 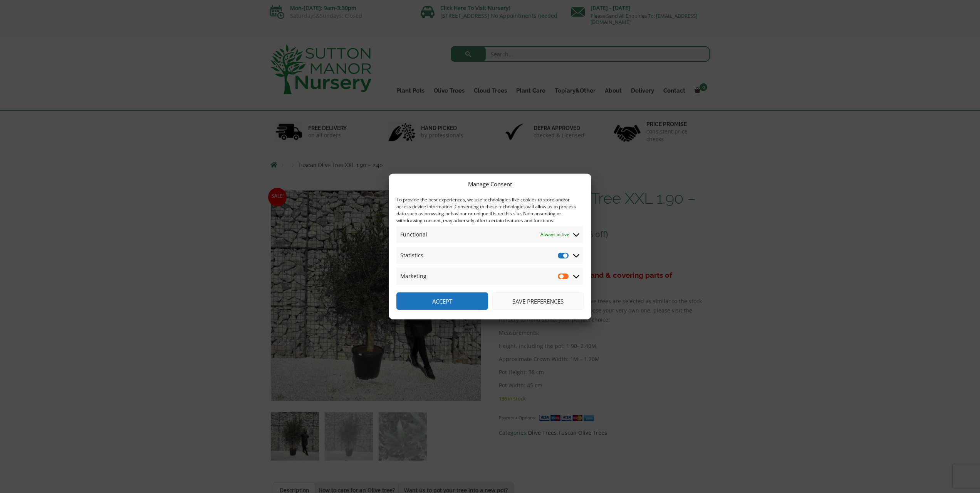 I want to click on summary: Marketing, so click(x=490, y=276).